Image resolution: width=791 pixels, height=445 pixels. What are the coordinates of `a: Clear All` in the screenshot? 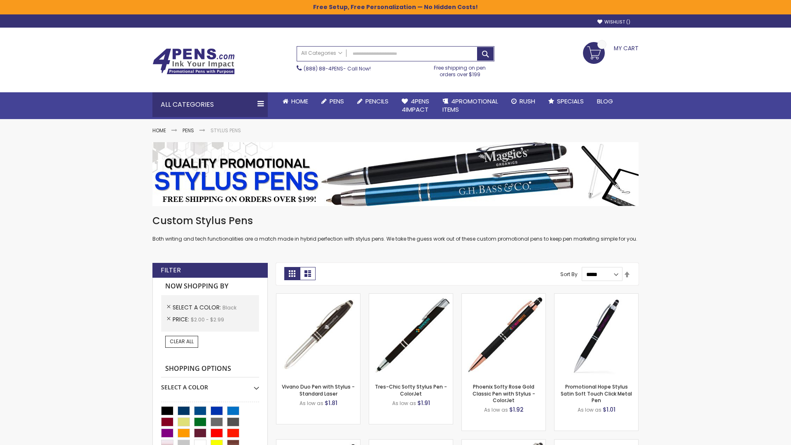 It's located at (182, 341).